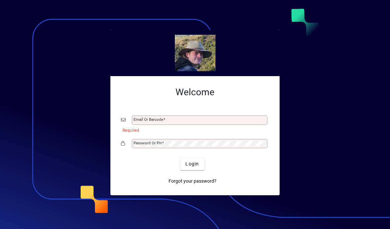 The width and height of the screenshot is (390, 229). What do you see at coordinates (192, 163) in the screenshot?
I see `span: Login` at bounding box center [192, 163].